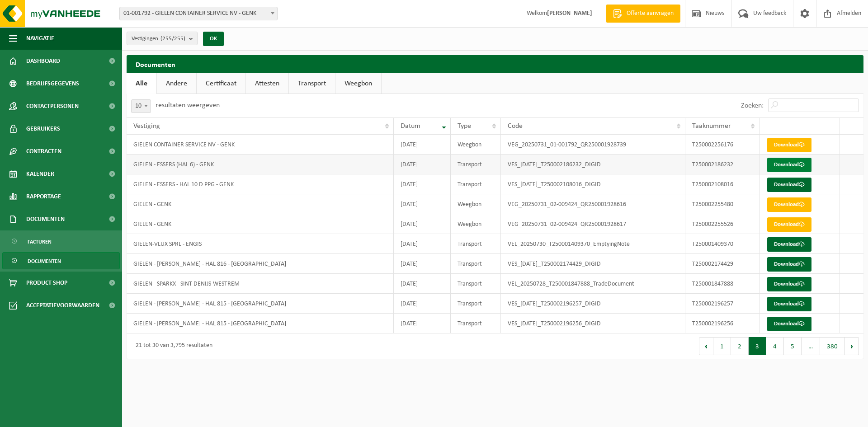  What do you see at coordinates (176, 83) in the screenshot?
I see `a: Andere` at bounding box center [176, 83].